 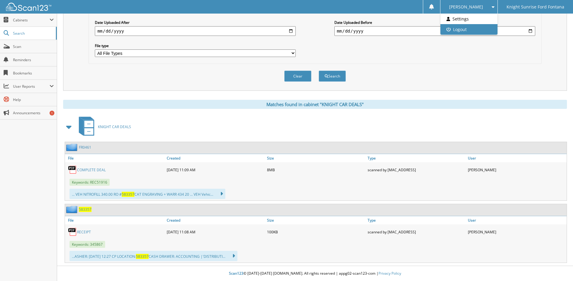 I want to click on a: Logout, so click(x=469, y=29).